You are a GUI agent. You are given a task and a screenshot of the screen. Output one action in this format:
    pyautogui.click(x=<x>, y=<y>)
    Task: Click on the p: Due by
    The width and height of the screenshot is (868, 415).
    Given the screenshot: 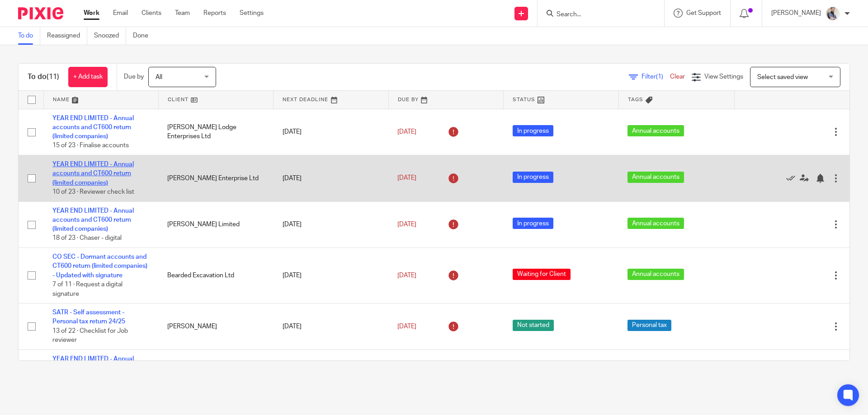 What is the action you would take?
    pyautogui.click(x=134, y=77)
    